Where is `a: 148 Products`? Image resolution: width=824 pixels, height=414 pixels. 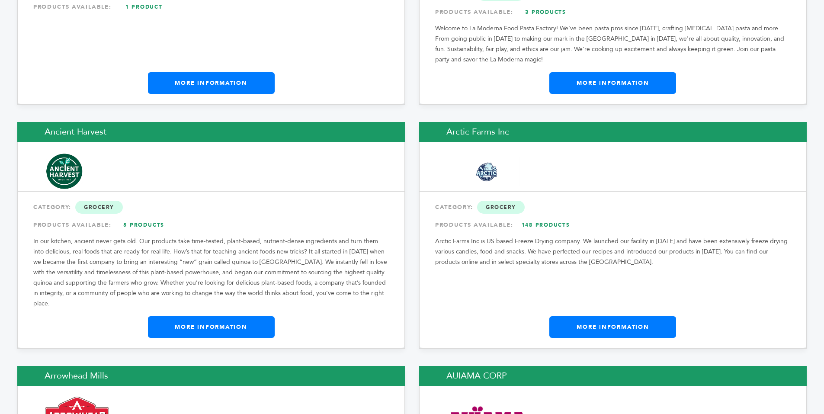 a: 148 Products is located at coordinates (546, 225).